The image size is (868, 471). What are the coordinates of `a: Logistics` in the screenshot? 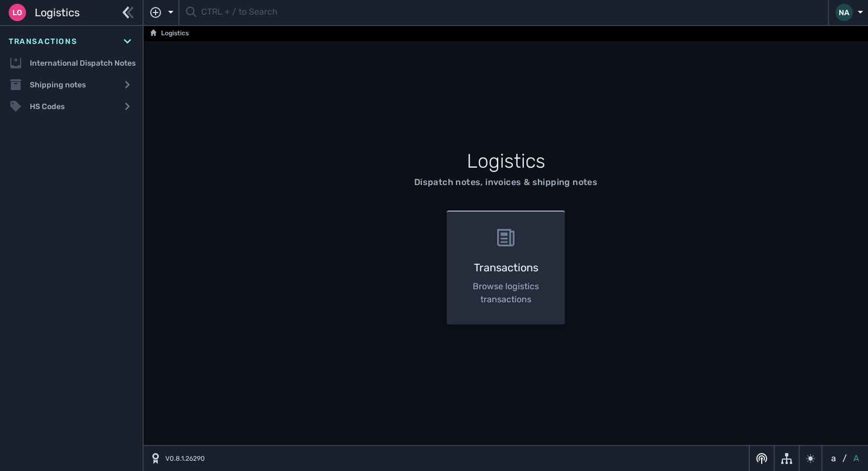 It's located at (169, 34).